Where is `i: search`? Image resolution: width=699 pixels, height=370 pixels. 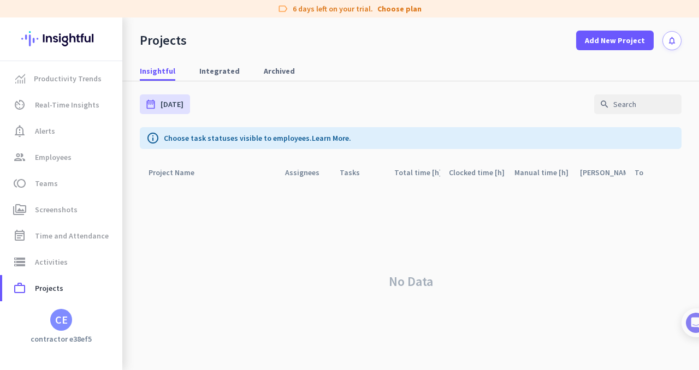
i: search is located at coordinates (605, 104).